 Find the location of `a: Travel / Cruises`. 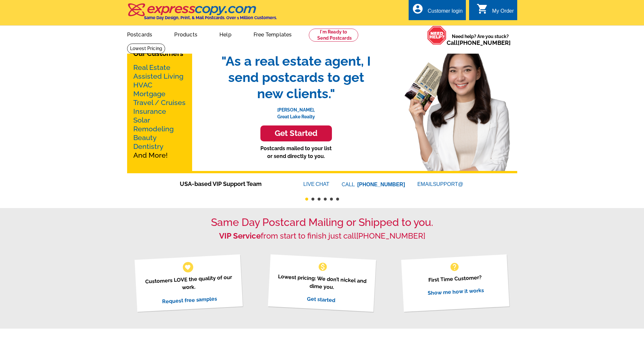

a: Travel / Cruises is located at coordinates (159, 102).